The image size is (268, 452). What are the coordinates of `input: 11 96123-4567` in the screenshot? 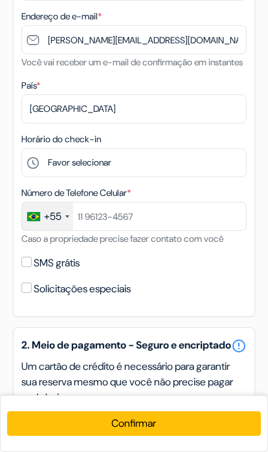 It's located at (134, 216).